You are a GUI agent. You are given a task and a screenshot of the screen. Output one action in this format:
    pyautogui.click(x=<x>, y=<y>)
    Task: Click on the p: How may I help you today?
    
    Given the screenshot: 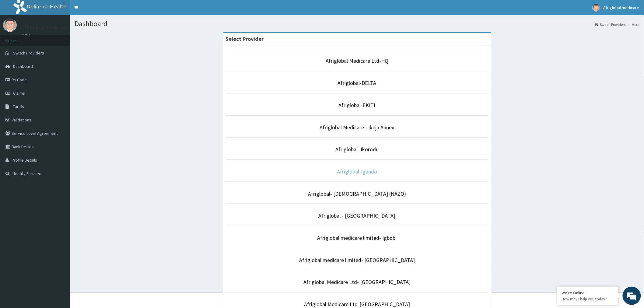 What is the action you would take?
    pyautogui.click(x=587, y=299)
    